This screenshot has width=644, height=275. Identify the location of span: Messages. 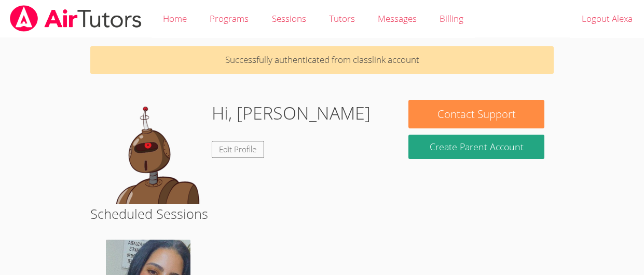
(397, 18).